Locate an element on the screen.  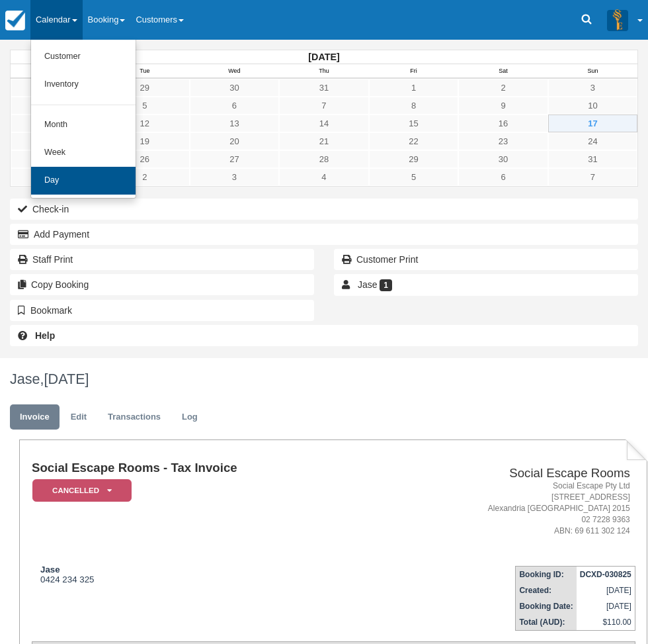
img: A3 is located at coordinates (618, 20).